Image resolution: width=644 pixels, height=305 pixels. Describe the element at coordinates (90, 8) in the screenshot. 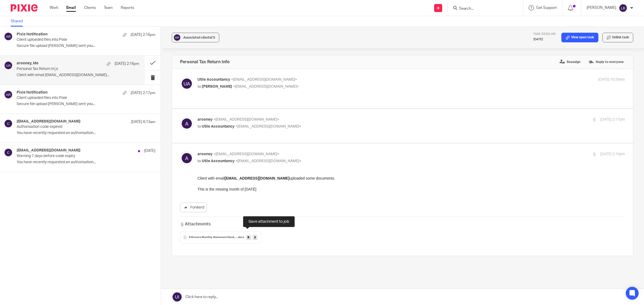

I see `a: Clients` at that location.